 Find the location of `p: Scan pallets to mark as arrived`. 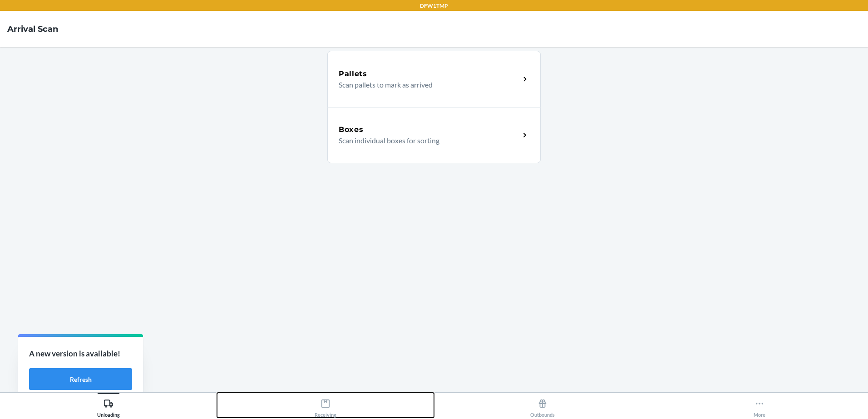

p: Scan pallets to mark as arrived is located at coordinates (426, 85).